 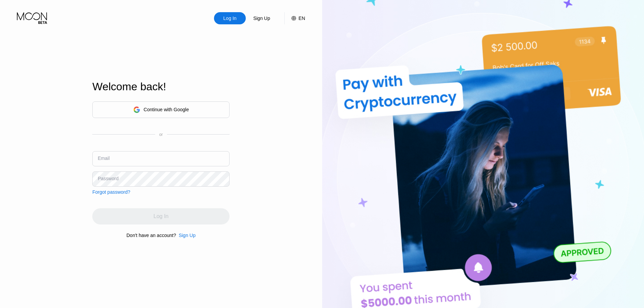 I want to click on div: Log In, so click(x=230, y=18).